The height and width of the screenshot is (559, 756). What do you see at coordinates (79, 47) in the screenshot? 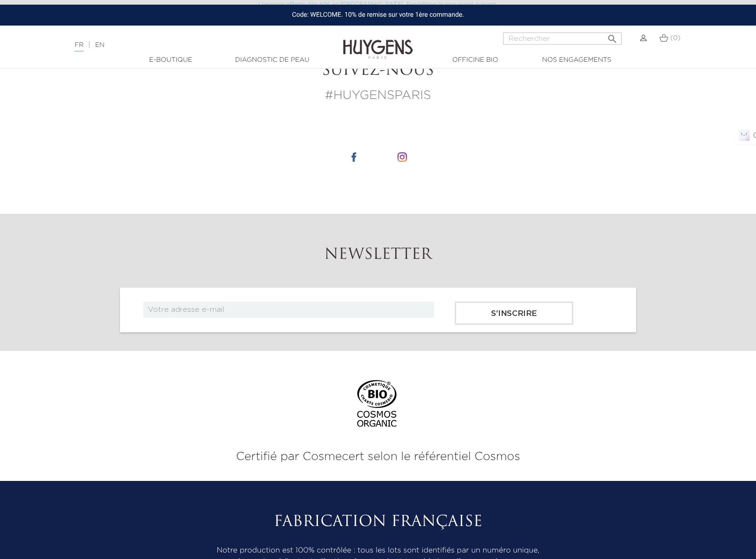
I see `a: FR` at bounding box center [79, 47].